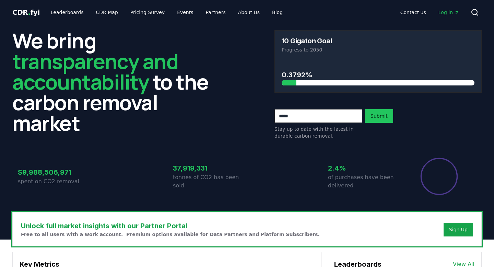  What do you see at coordinates (67, 12) in the screenshot?
I see `a: Leaderboards` at bounding box center [67, 12].